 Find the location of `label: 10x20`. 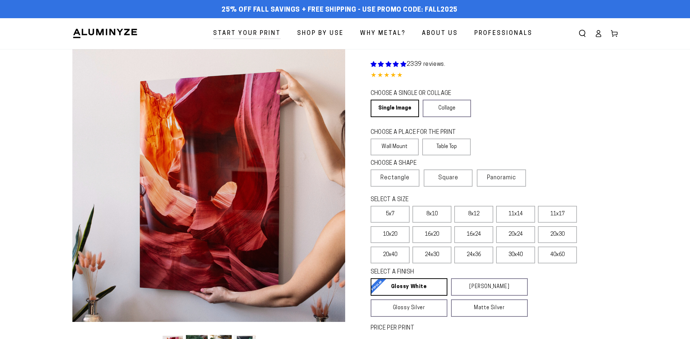

label: 10x20 is located at coordinates (390, 234).